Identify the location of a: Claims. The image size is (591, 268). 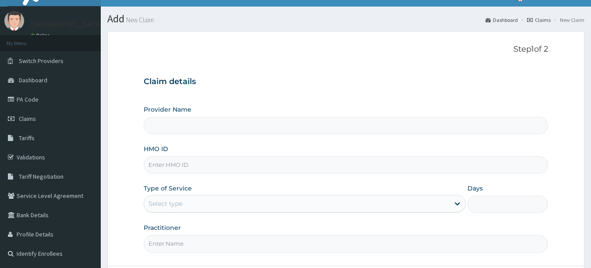
(539, 20).